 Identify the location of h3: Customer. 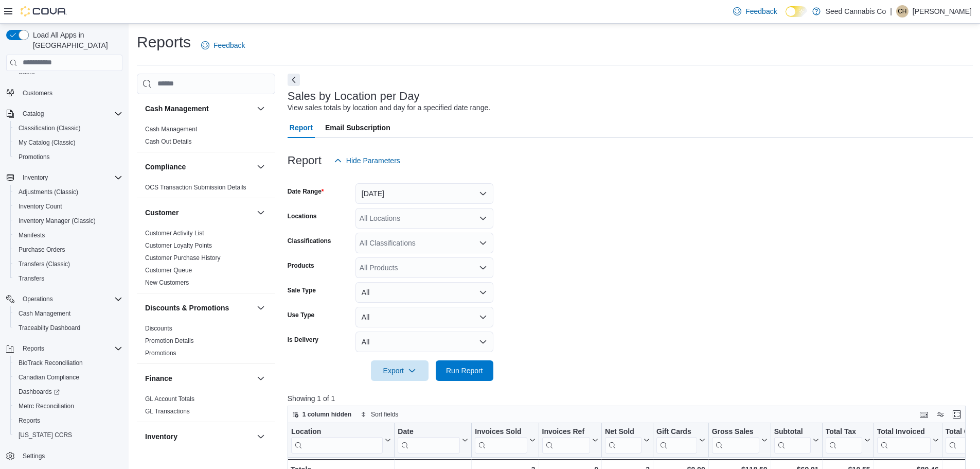
(162, 213).